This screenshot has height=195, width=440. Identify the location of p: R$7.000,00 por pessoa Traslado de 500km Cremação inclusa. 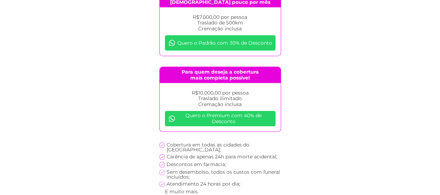
(220, 23).